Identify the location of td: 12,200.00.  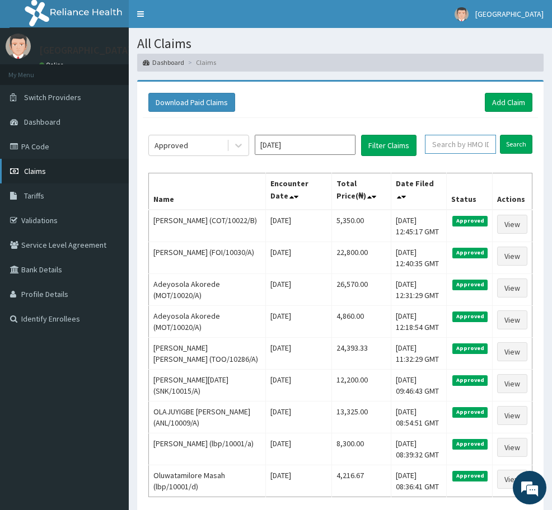
(361, 385).